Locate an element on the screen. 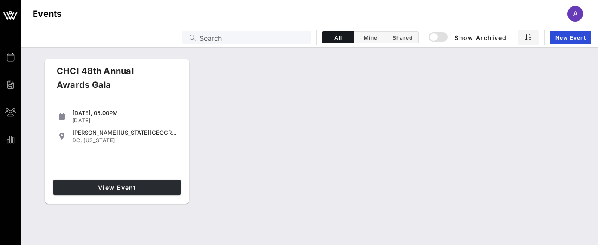 The height and width of the screenshot is (245, 598). button: All is located at coordinates (338, 37).